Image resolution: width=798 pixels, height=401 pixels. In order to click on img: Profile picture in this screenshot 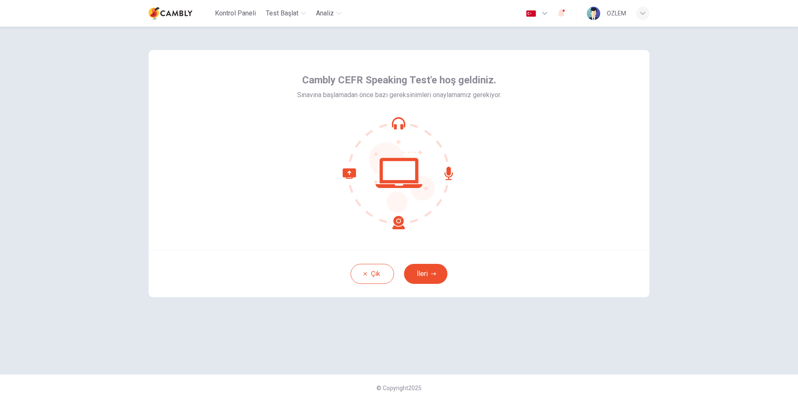, I will do `click(593, 13)`.